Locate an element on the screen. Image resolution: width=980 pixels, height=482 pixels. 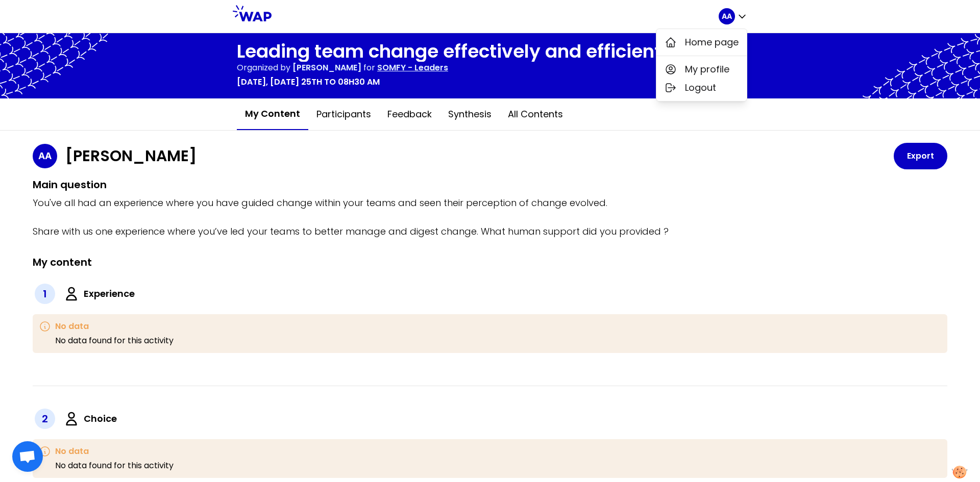
button: AA is located at coordinates (734, 17).